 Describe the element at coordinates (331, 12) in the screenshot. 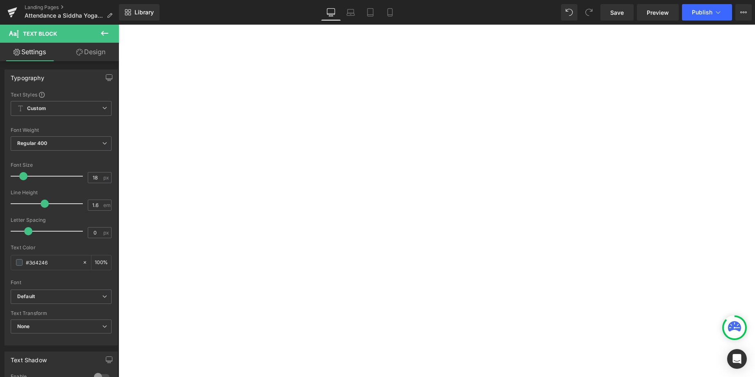

I see `a: Desktop` at that location.